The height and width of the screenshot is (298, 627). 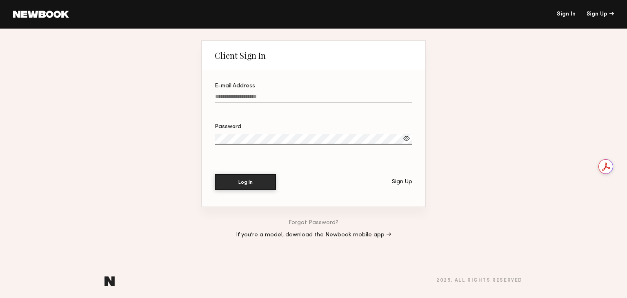 What do you see at coordinates (313, 139) in the screenshot?
I see `input: Password` at bounding box center [313, 139].